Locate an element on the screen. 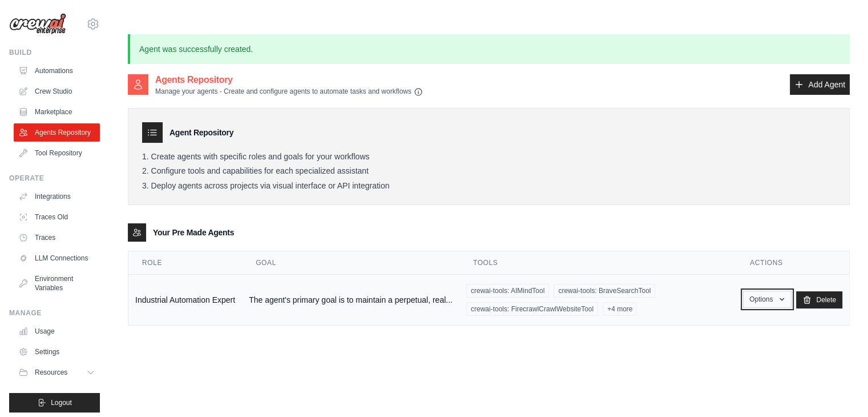 This screenshot has height=417, width=868. span: Logout is located at coordinates (61, 403).